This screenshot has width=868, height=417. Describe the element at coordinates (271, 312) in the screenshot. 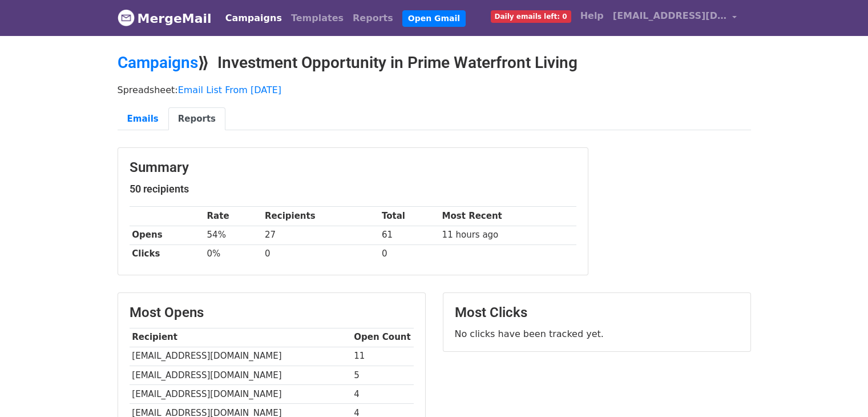

I see `h3: Most Opens` at that location.